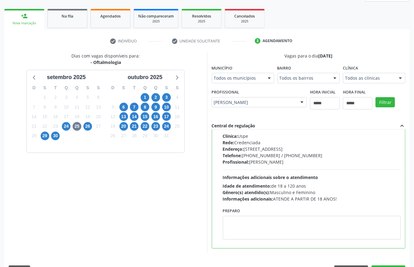  I want to click on span: terça-feira, 23 de setembro de 2025, so click(55, 126).